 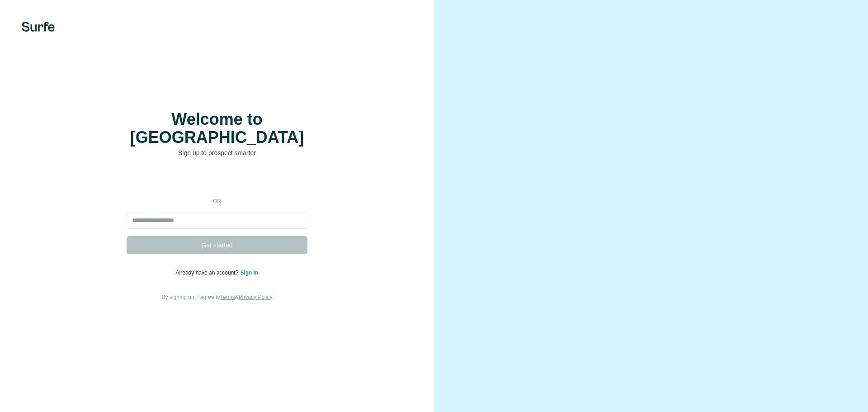 I want to click on a: Terms, so click(x=228, y=297).